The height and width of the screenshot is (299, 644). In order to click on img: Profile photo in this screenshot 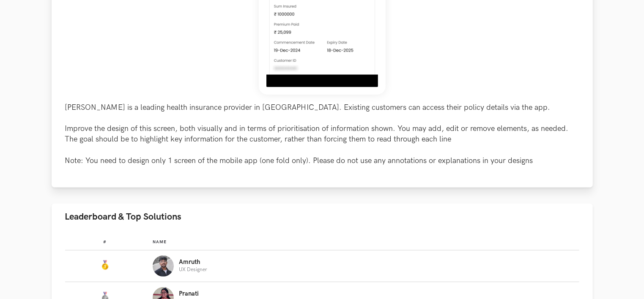, I will do `click(163, 266)`.